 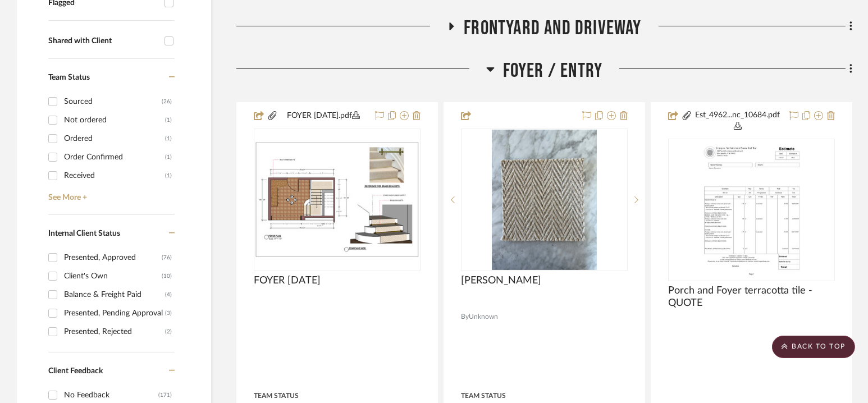 I want to click on span: By, so click(x=465, y=317).